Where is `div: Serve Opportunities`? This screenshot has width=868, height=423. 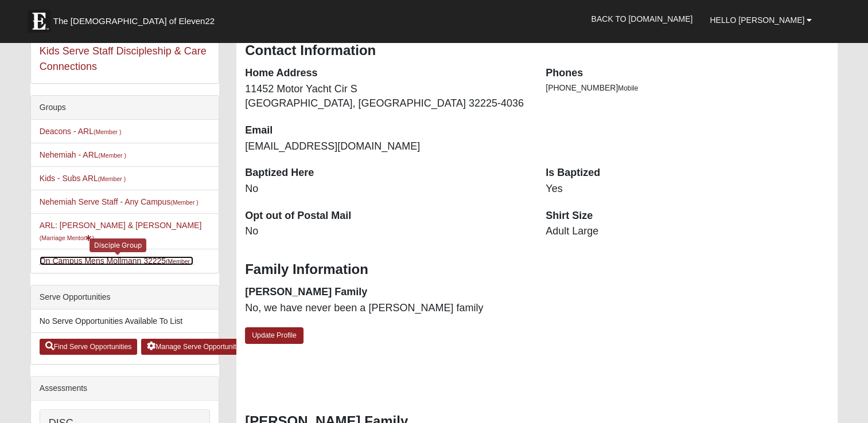
div: Serve Opportunities is located at coordinates (125, 298).